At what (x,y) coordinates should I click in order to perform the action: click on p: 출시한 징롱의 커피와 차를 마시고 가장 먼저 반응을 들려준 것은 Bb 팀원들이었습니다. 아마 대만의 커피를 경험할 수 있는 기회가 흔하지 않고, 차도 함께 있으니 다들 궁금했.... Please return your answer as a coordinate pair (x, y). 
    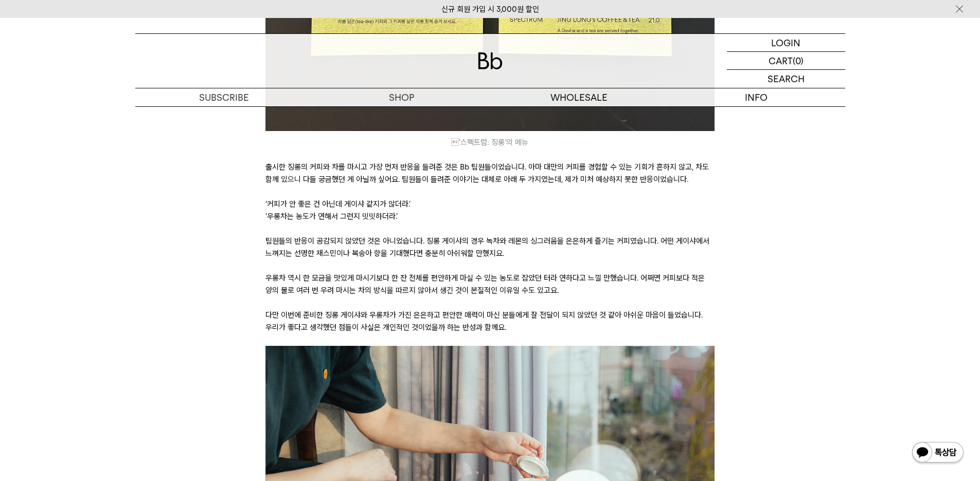
    Looking at the image, I should click on (490, 174).